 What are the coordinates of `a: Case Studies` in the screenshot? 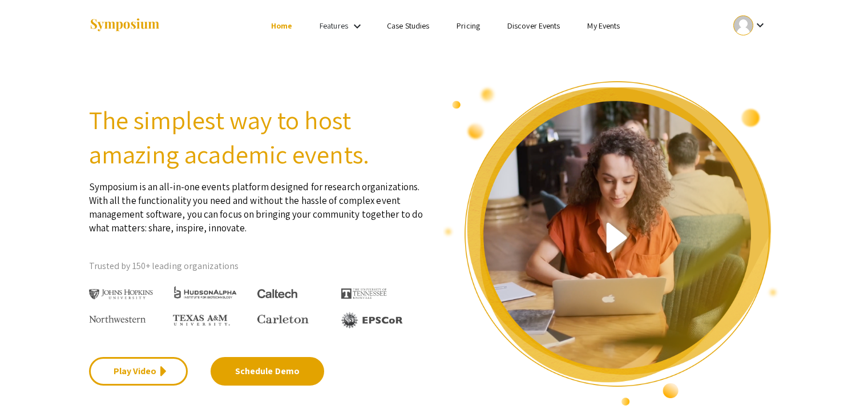 It's located at (408, 26).